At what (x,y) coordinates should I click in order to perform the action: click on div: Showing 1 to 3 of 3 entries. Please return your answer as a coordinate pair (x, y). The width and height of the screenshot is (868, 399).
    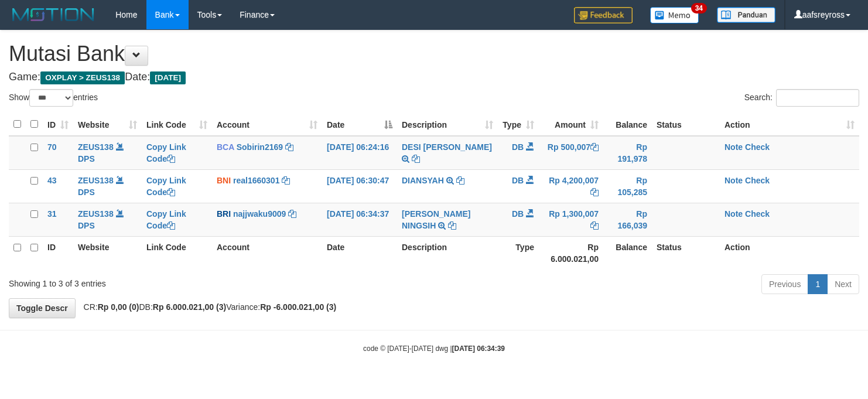
    Looking at the image, I should click on (181, 281).